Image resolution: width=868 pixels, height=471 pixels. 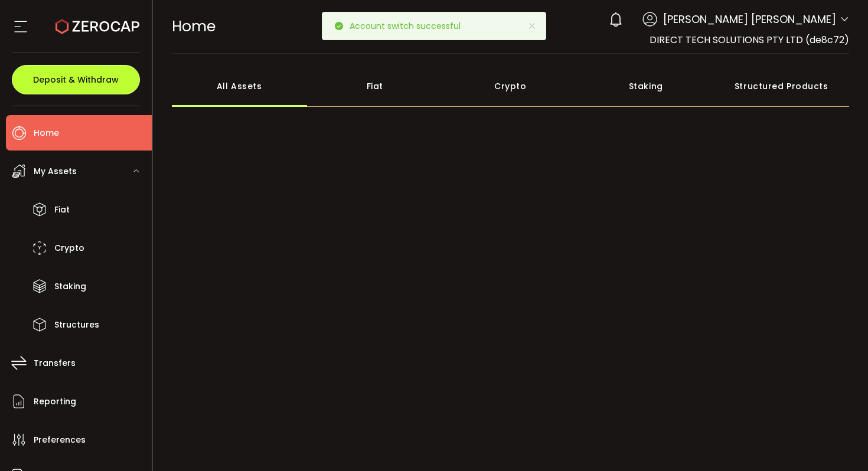 What do you see at coordinates (76, 79) in the screenshot?
I see `button: Deposit & Withdraw` at bounding box center [76, 79].